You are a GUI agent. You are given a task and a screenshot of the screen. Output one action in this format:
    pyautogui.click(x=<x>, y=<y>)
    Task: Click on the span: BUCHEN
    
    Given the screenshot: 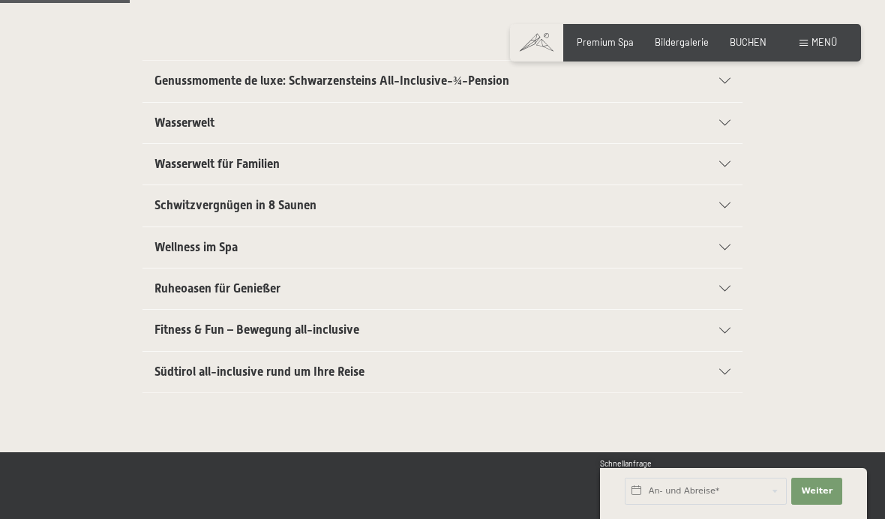 What is the action you would take?
    pyautogui.click(x=748, y=42)
    